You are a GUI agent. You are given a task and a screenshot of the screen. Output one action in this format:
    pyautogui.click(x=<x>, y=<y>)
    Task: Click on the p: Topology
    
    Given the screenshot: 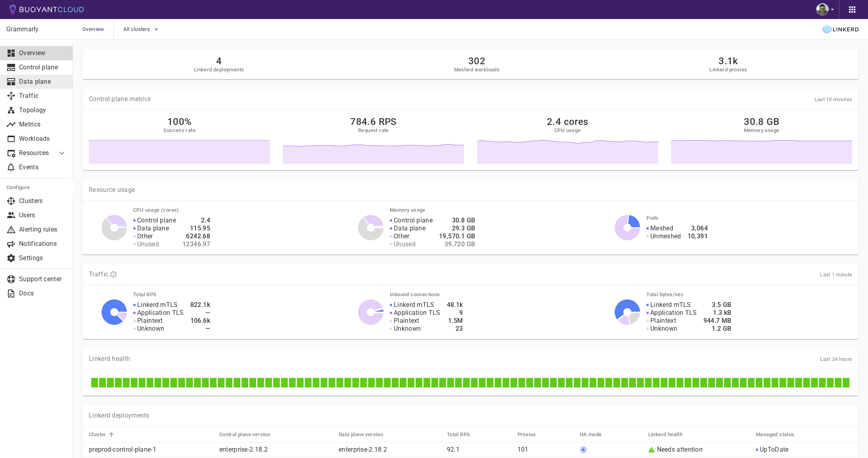 What is the action you would take?
    pyautogui.click(x=43, y=110)
    